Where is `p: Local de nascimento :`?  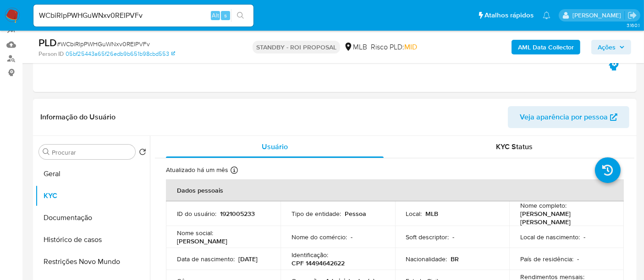
p: Local de nascimento : is located at coordinates (550, 237).